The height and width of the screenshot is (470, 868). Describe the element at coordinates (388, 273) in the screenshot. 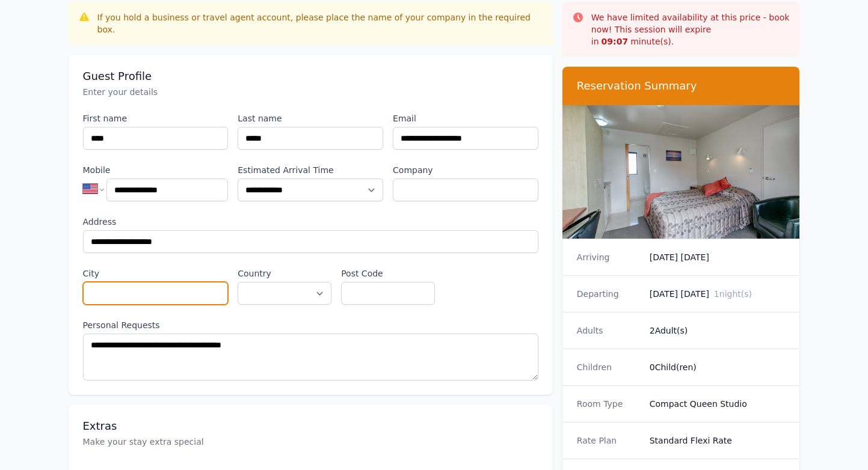

I see `label: Post Code` at that location.